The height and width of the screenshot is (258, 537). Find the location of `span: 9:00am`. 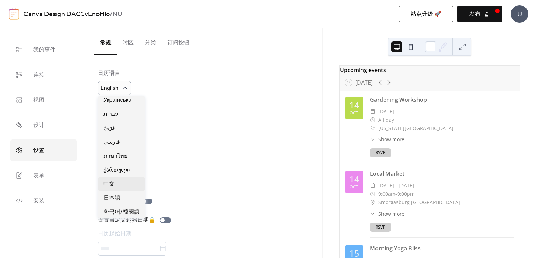

span: 9:00am is located at coordinates (387, 194).